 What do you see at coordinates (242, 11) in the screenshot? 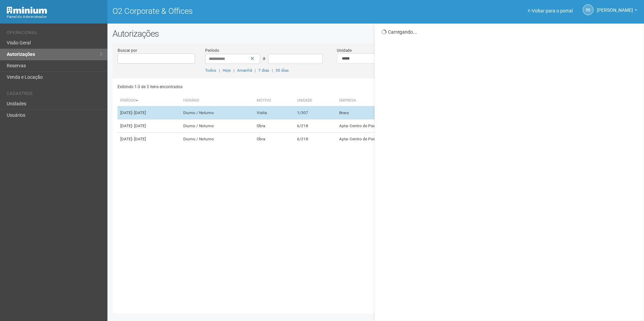
I see `h1: O2 Corporate & Offices` at bounding box center [242, 11].